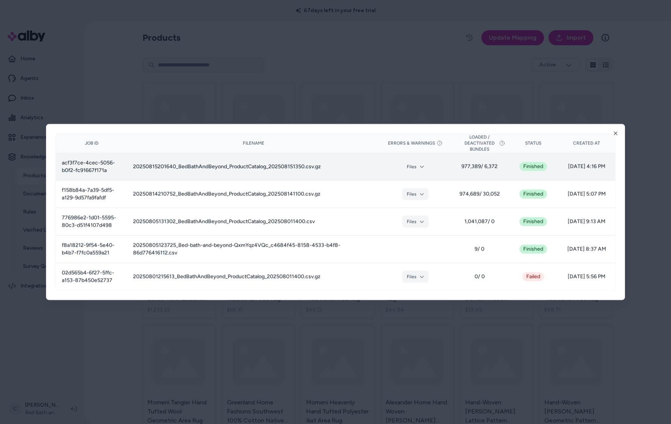  What do you see at coordinates (480, 277) in the screenshot?
I see `span: 0 / 0` at bounding box center [480, 277].